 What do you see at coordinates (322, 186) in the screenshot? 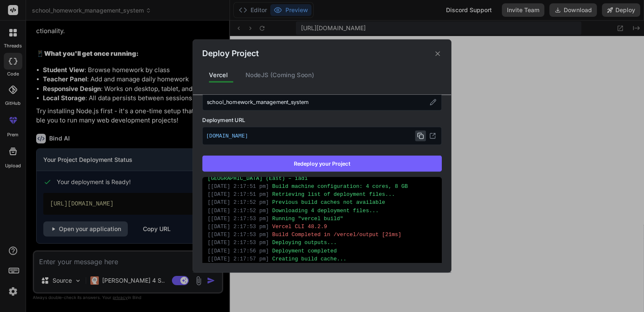
I see `div: Build machine configuration: 4 cores, 8 GB` at bounding box center [322, 186].